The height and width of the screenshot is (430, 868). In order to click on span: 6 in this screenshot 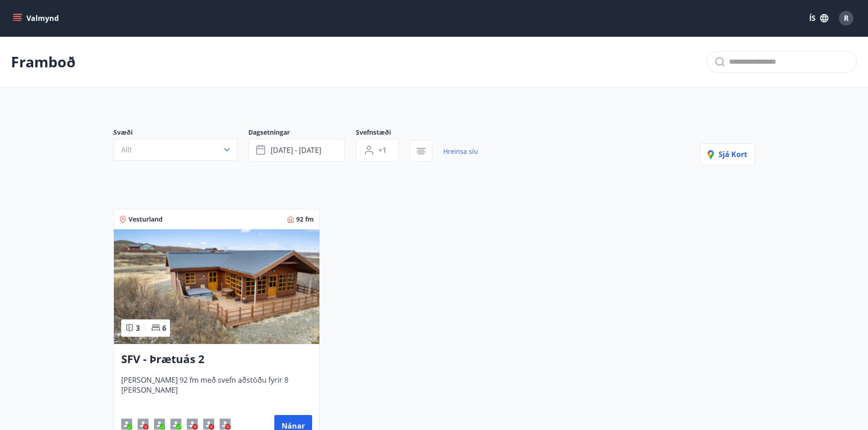, I will do `click(164, 328)`.